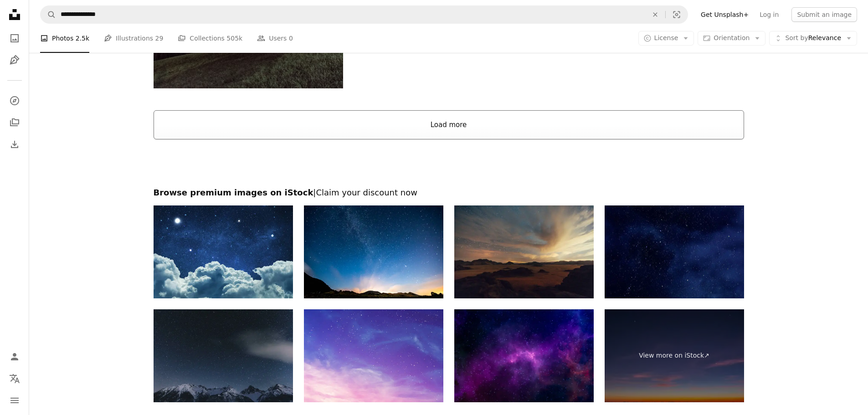  I want to click on span: Sort by, so click(796, 37).